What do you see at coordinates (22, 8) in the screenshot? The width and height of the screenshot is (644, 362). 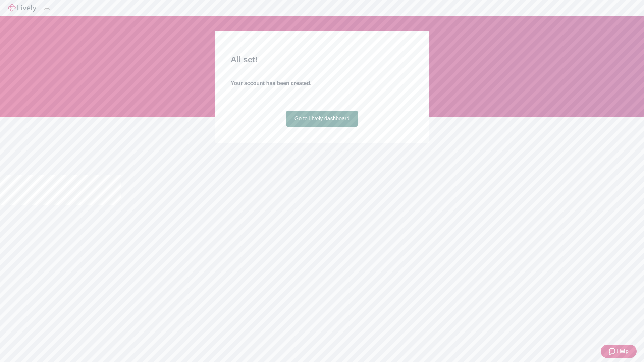 I see `img: Lively` at bounding box center [22, 8].